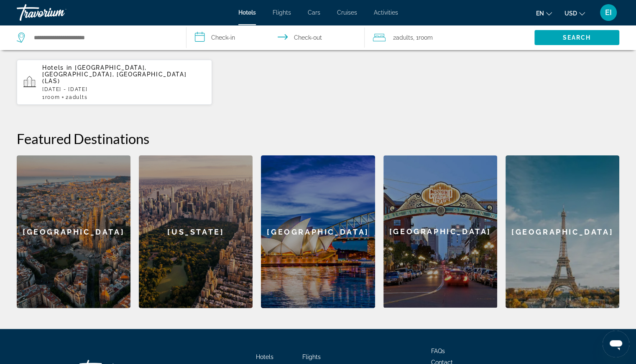 This screenshot has width=636, height=364. I want to click on a: Travorium, so click(58, 13).